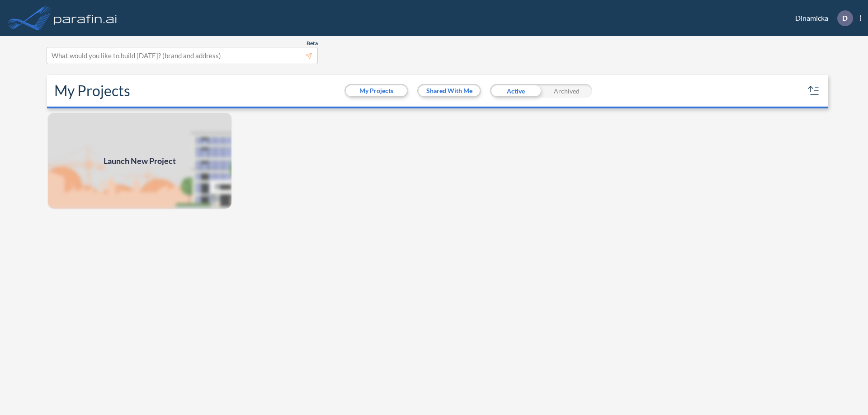 This screenshot has width=868, height=415. Describe the element at coordinates (449, 91) in the screenshot. I see `button: Shared With Me` at that location.